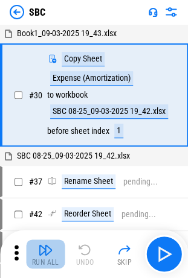  I want to click on div: SBC, so click(37, 12).